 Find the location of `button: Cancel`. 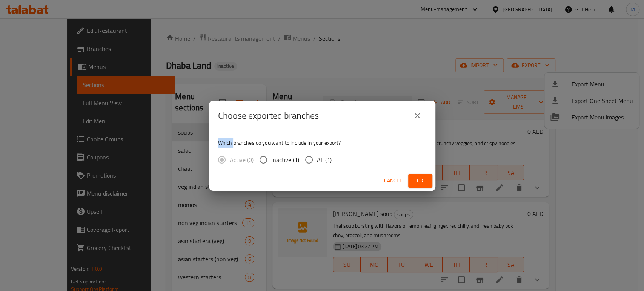

button: Cancel is located at coordinates (394, 180).